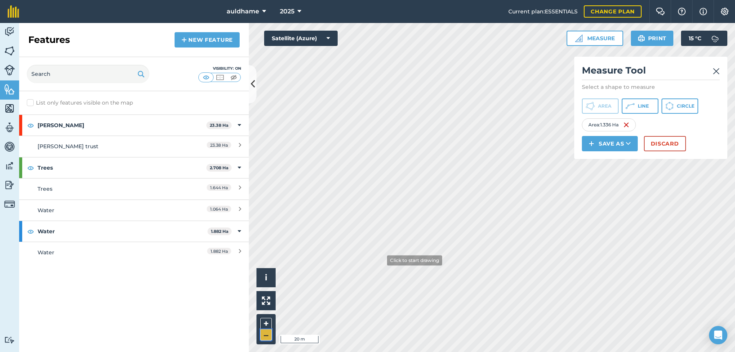 The width and height of the screenshot is (735, 352). Describe the element at coordinates (13, 11) in the screenshot. I see `img: fieldmargin Logo` at that location.